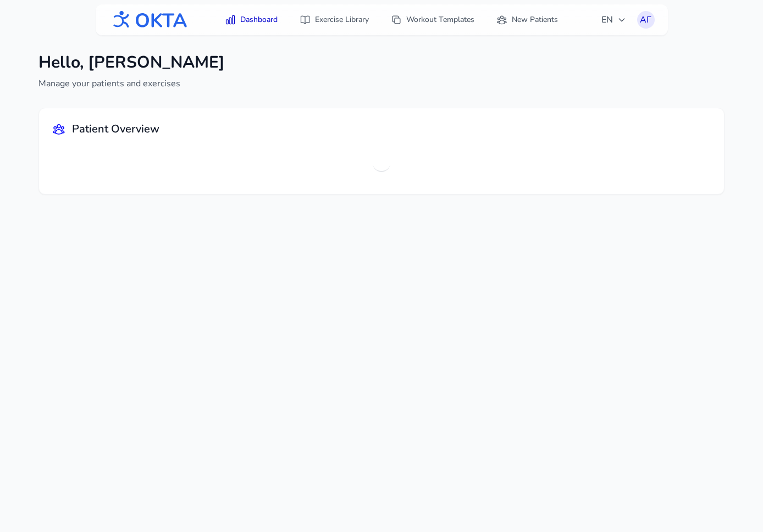 Image resolution: width=763 pixels, height=532 pixels. I want to click on div: АГ, so click(646, 20).